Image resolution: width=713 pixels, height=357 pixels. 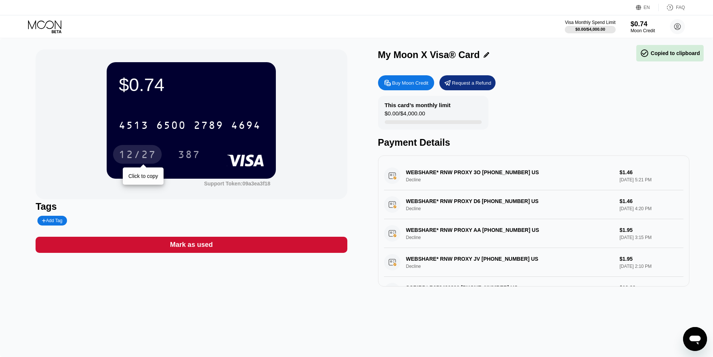 What do you see at coordinates (237, 183) in the screenshot?
I see `div: Support Token: 09a3ea3f18` at bounding box center [237, 183].